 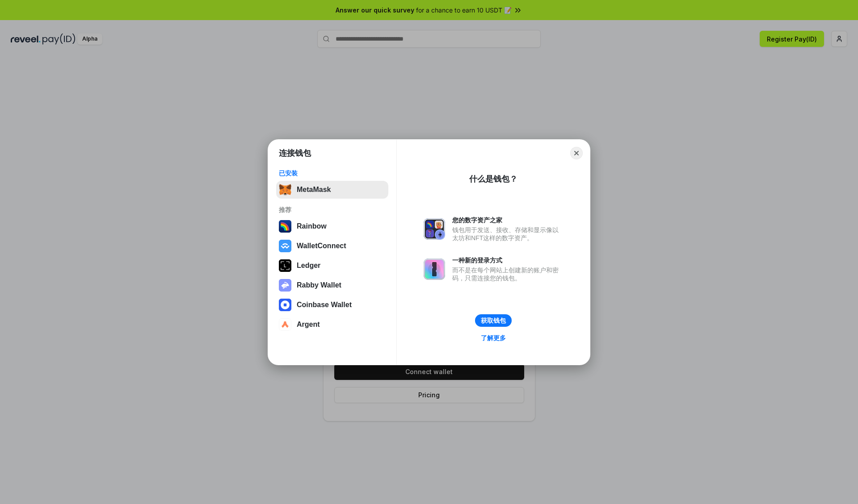 What do you see at coordinates (332, 210) in the screenshot?
I see `div: 推荐` at bounding box center [332, 210].